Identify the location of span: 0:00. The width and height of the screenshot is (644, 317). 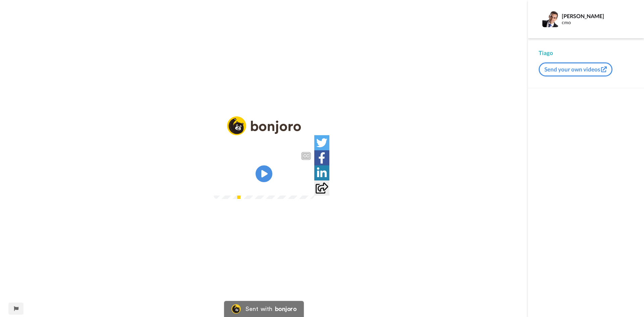
(224, 186).